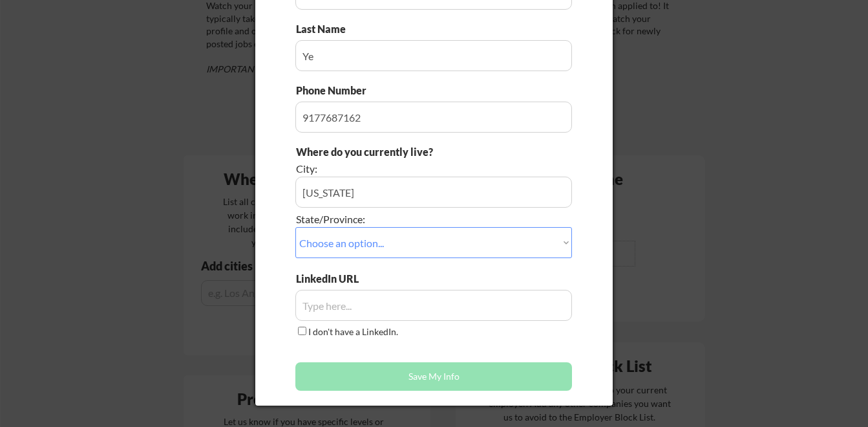 This screenshot has width=868, height=427. Describe the element at coordinates (434, 192) in the screenshot. I see `input: e.g. Los Angeles` at that location.